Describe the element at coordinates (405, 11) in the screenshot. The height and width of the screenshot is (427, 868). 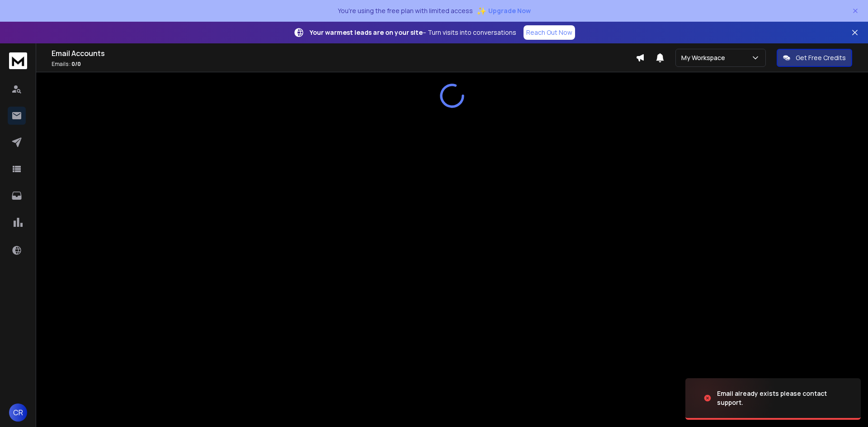
I see `p: You're using the free plan with limited access` at that location.